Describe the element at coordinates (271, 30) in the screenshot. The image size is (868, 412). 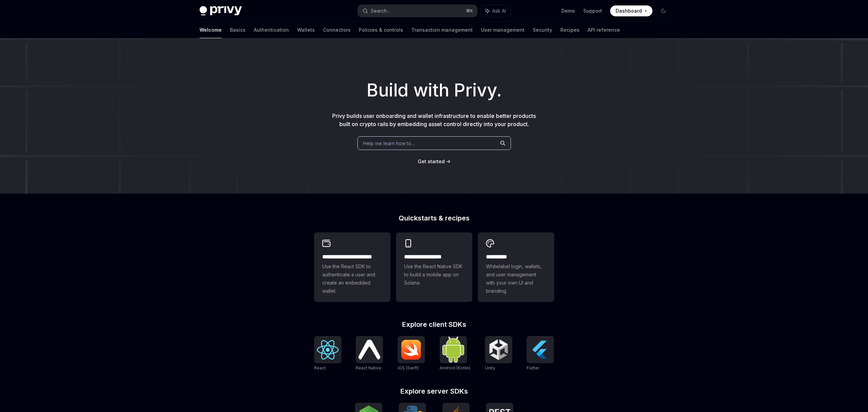
I see `a: Authentication` at that location.